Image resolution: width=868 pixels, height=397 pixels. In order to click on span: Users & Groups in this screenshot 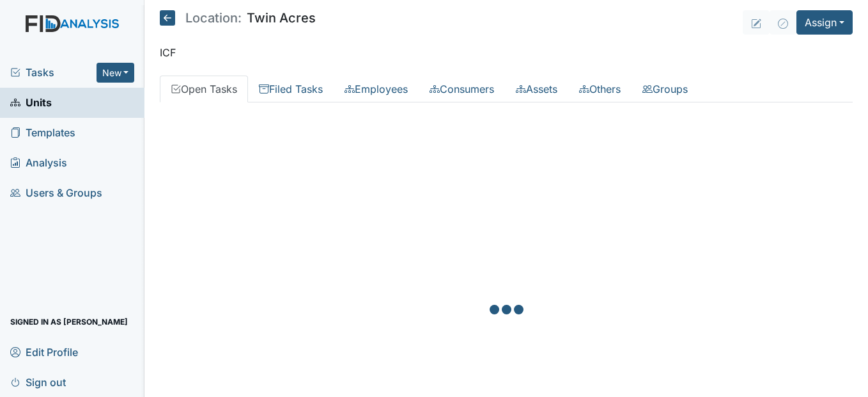, I will do `click(57, 192)`.